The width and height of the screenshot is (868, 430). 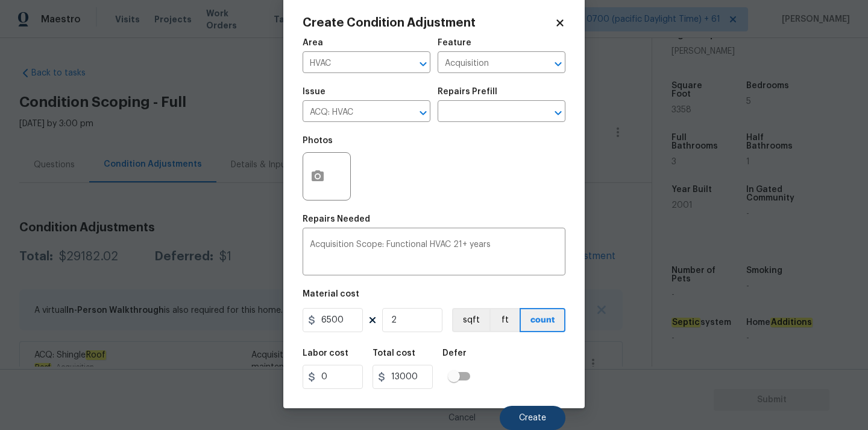 I want to click on h2: Create Condition Adjustment, so click(x=429, y=23).